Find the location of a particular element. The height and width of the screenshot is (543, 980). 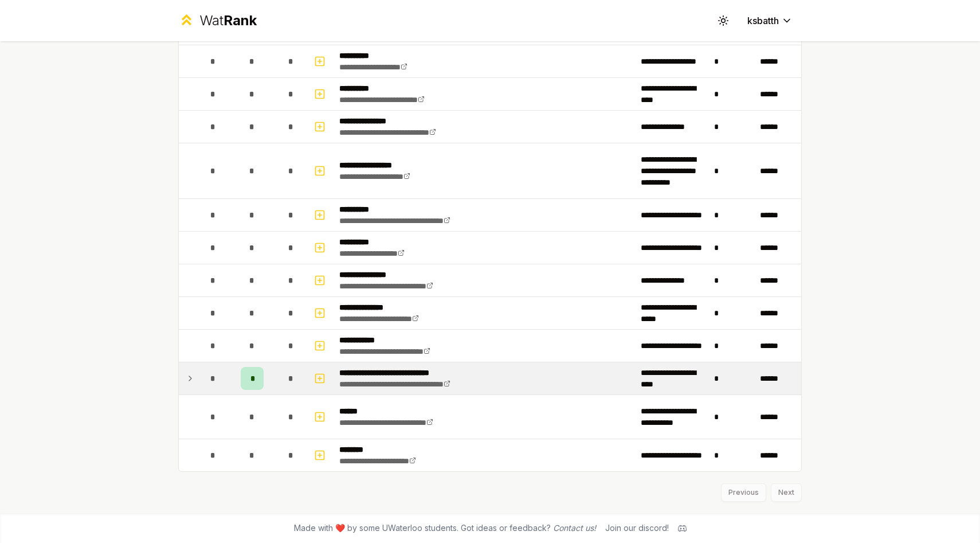

div: Join our discord! is located at coordinates (637, 528).